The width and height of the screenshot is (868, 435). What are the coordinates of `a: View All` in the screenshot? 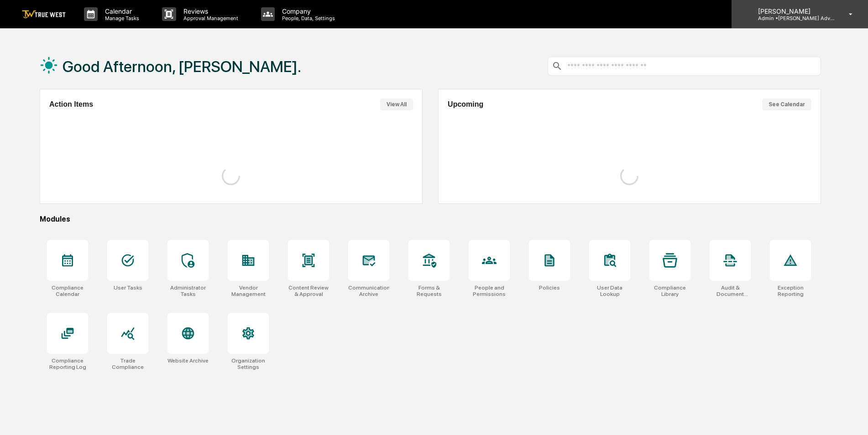 It's located at (397, 104).